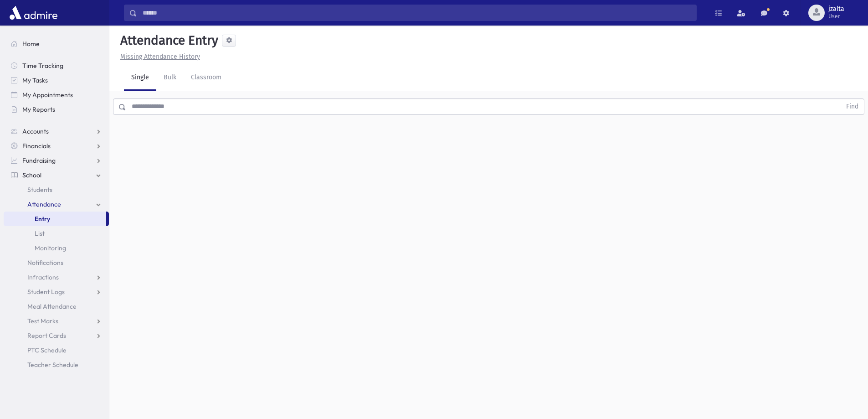  Describe the element at coordinates (56, 204) in the screenshot. I see `a: Attendance` at that location.